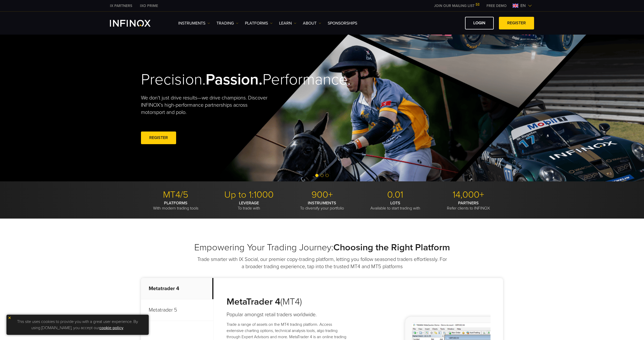 This screenshot has width=644, height=340. What do you see at coordinates (249, 203) in the screenshot?
I see `strong: LEVERAGE` at bounding box center [249, 203].